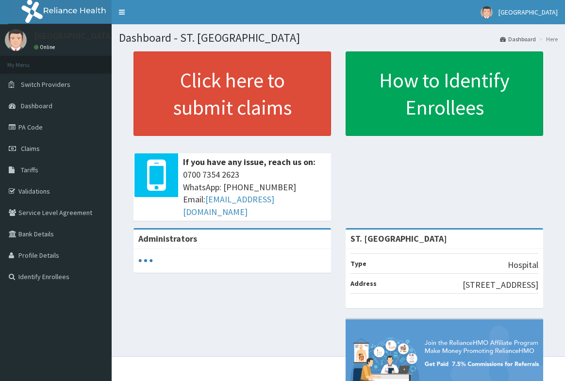 The height and width of the screenshot is (381, 565). I want to click on b: If you have any issue, reach us on:, so click(249, 162).